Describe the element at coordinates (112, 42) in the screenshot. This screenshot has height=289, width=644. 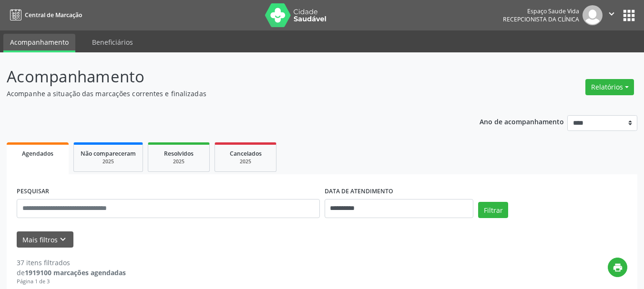
I see `a: Beneficiários` at that location.